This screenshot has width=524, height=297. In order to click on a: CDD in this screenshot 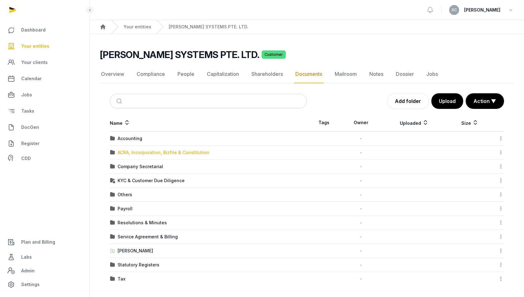, I will do `click(45, 159)`.